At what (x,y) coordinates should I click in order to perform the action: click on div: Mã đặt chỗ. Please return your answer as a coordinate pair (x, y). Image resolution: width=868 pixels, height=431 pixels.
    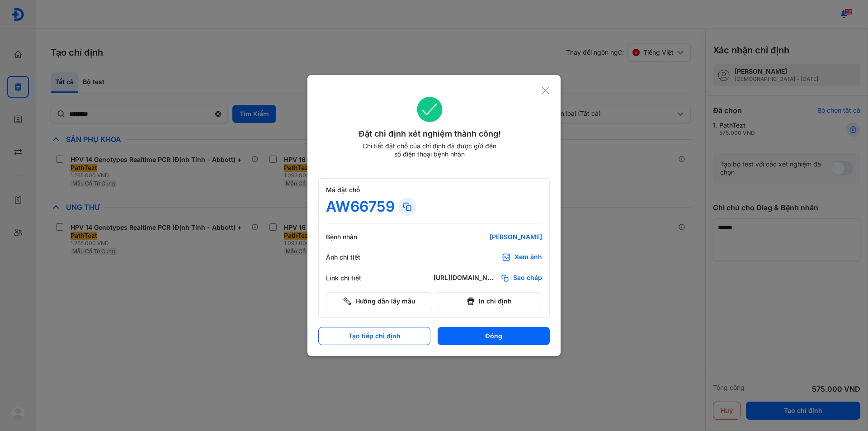
    Looking at the image, I should click on (434, 190).